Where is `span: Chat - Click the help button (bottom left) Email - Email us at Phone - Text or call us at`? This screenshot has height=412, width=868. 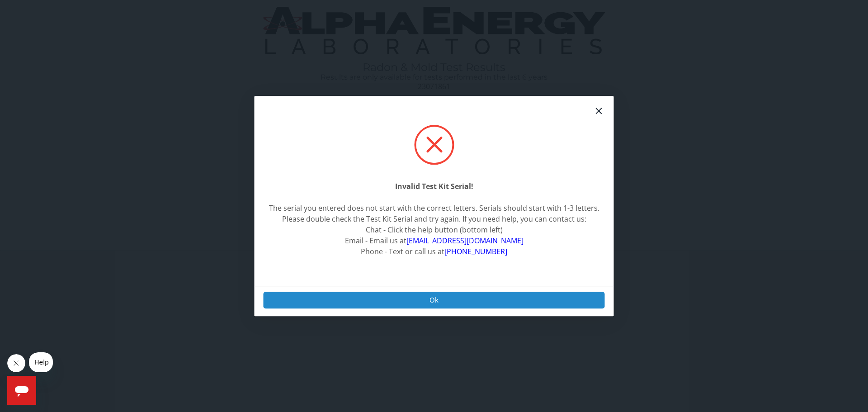
span: Chat - Click the help button (bottom left) Email - Email us at Phone - Text or call us at is located at coordinates (434, 241).